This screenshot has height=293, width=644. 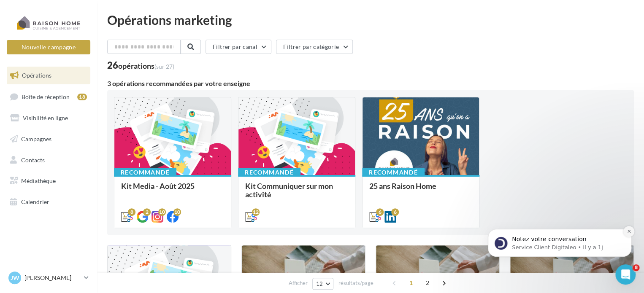 I want to click on a: Visibilité en ligne, so click(x=49, y=118).